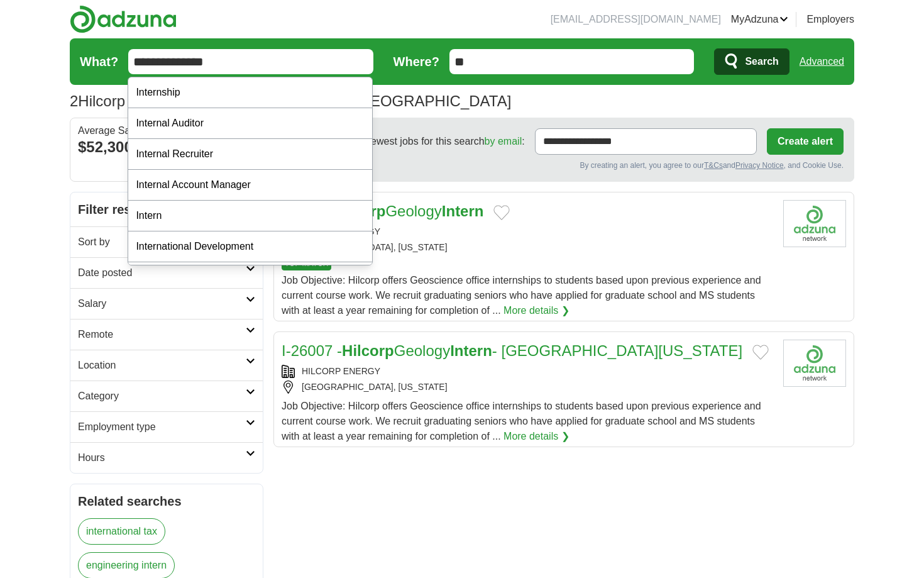 The height and width of the screenshot is (578, 924). Describe the element at coordinates (759, 165) in the screenshot. I see `a: Privacy Notice` at that location.